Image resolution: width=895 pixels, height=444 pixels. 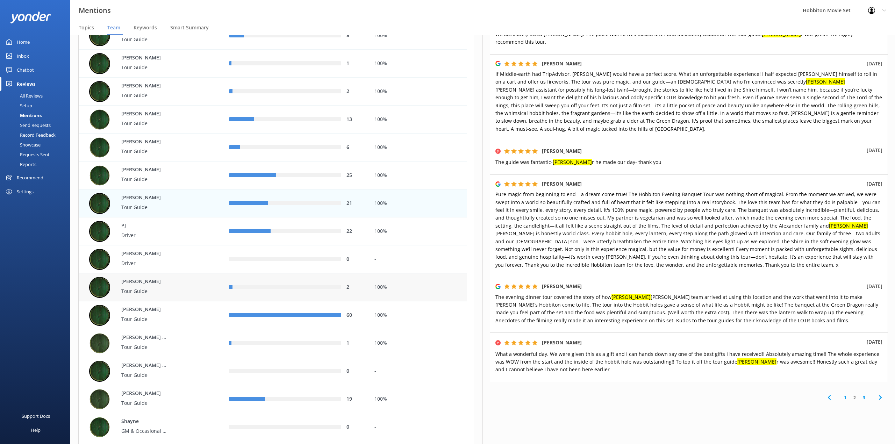 What do you see at coordinates (86, 28) in the screenshot?
I see `span: Topics` at bounding box center [86, 28].